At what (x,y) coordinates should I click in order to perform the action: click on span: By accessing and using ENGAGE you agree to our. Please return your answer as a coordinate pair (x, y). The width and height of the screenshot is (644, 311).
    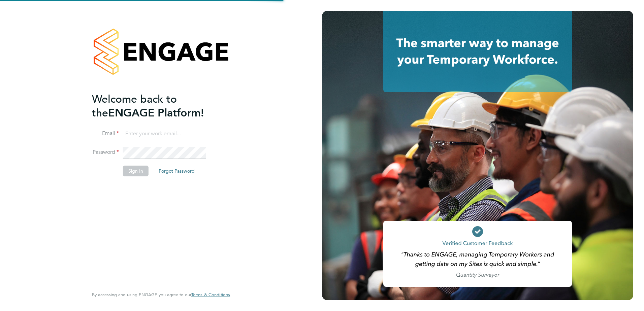
    Looking at the image, I should click on (161, 294).